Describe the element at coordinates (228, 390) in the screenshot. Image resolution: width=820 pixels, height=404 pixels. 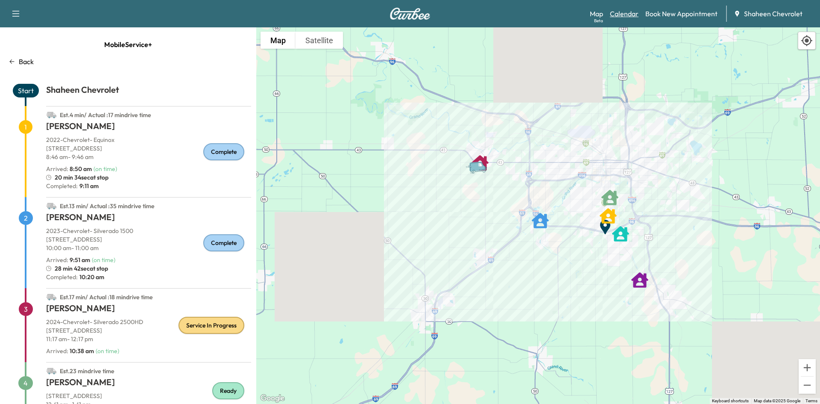
I see `div: Ready` at that location.